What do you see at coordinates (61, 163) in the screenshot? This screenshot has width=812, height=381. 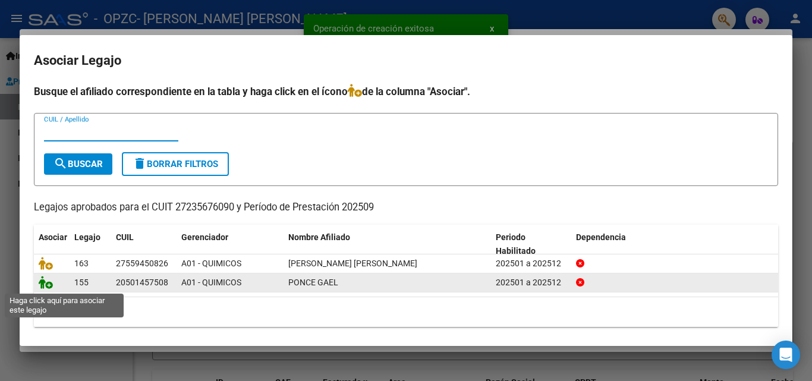 I see `mat-icon: search` at bounding box center [61, 163].